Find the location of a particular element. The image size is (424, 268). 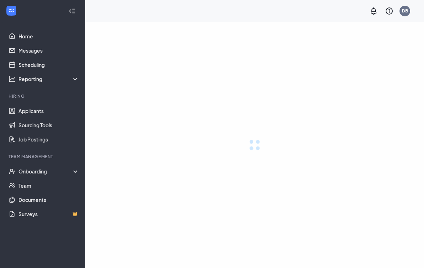

a: Team is located at coordinates (49, 186).